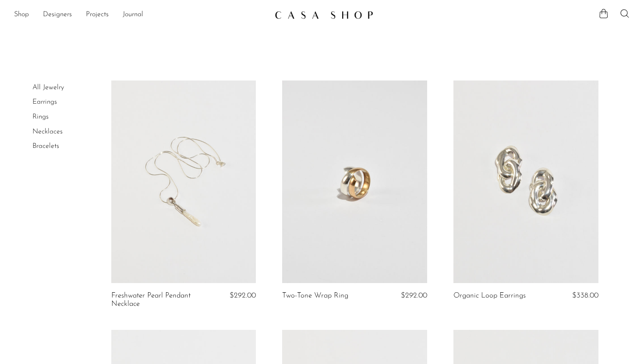 Image resolution: width=644 pixels, height=364 pixels. I want to click on a: All Jewelry, so click(48, 87).